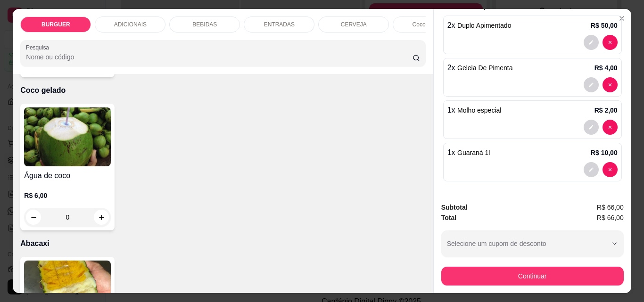 This screenshot has height=302, width=644. I want to click on label: Pesquisa, so click(39, 47).